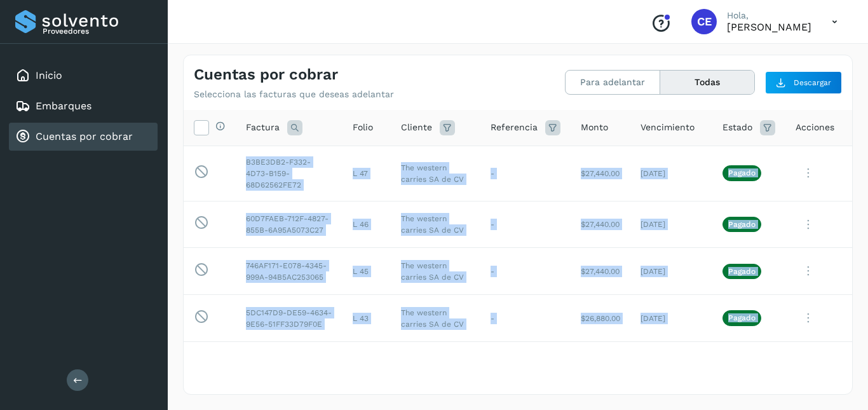 The height and width of the screenshot is (410, 868). Describe the element at coordinates (289, 173) in the screenshot. I see `td: B3BE3DB2-F332-4D73-B159-68D62562FE72` at that location.